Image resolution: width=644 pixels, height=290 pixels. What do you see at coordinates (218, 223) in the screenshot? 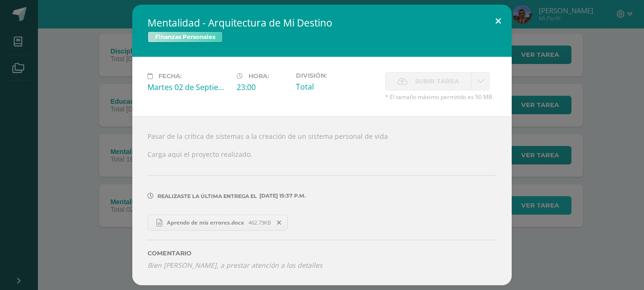
I see `a: Aprendo de mis errores.docx 462.73KB` at bounding box center [218, 223].